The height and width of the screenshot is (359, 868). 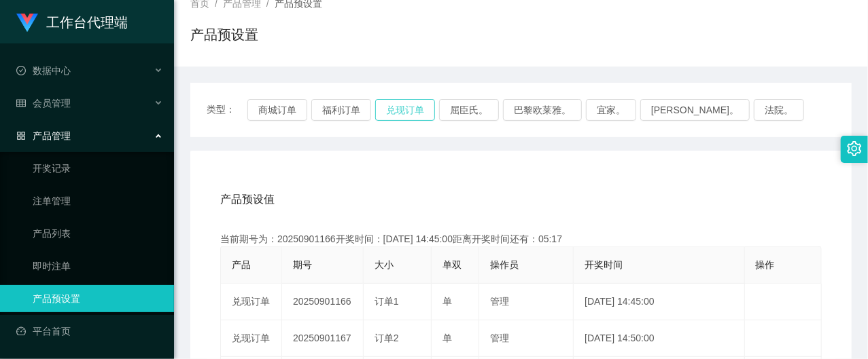 I want to click on span: 产品预设值, so click(x=247, y=199).